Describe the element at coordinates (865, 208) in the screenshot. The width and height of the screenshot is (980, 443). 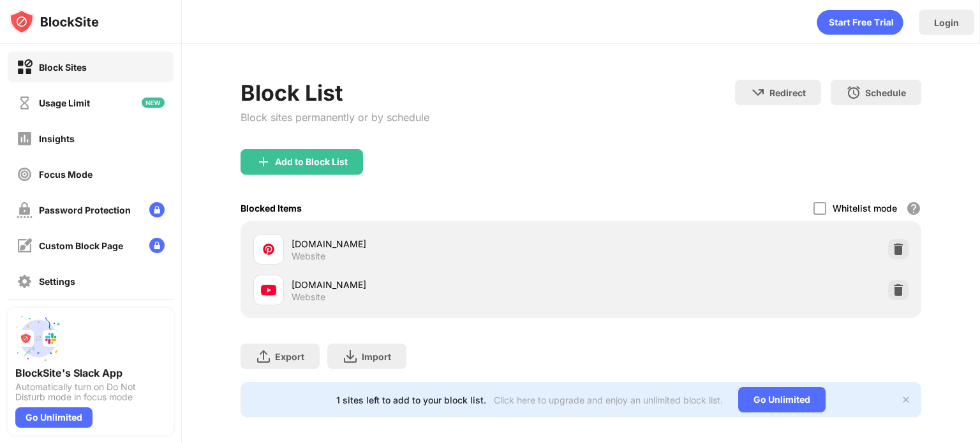
I see `div: Whitelist mode` at that location.